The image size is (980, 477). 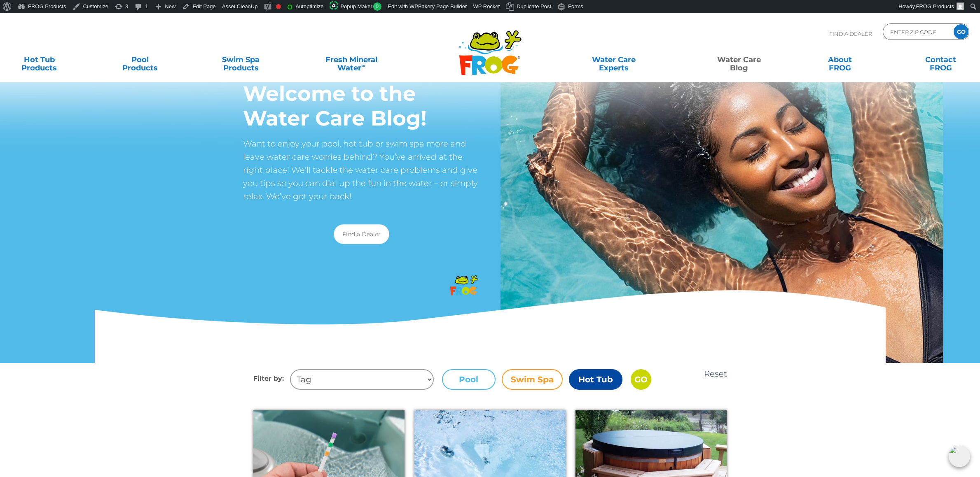 I want to click on a: Water CareExperts, so click(x=614, y=60).